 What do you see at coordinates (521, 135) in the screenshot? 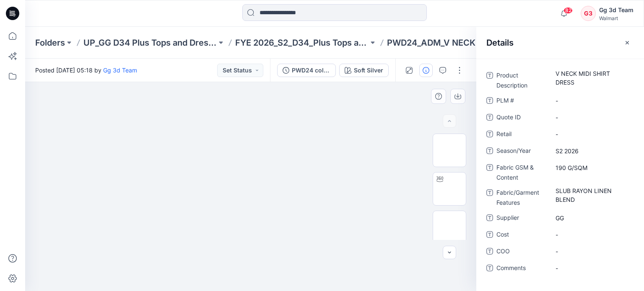
I see `span: Retail` at bounding box center [521, 135].